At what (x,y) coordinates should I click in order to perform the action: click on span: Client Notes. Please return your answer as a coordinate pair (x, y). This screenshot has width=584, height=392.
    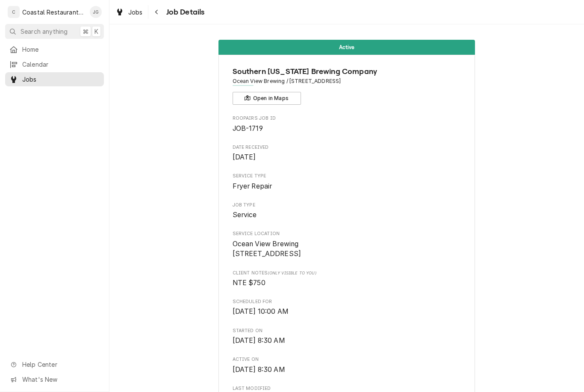
    Looking at the image, I should click on (347, 274).